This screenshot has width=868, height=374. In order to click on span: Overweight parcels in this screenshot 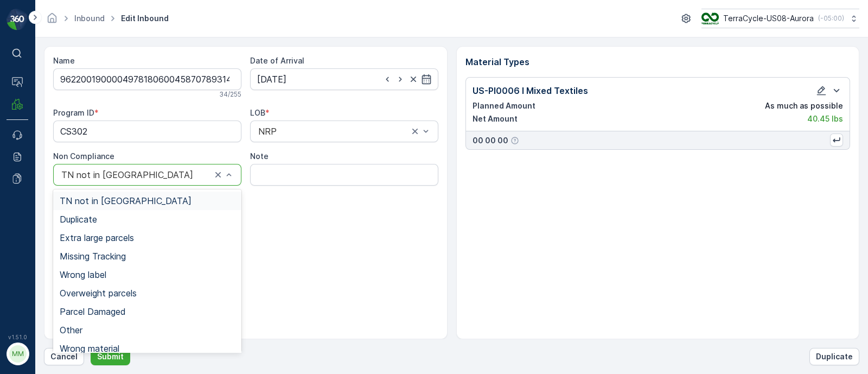, I will do `click(98, 293)`.